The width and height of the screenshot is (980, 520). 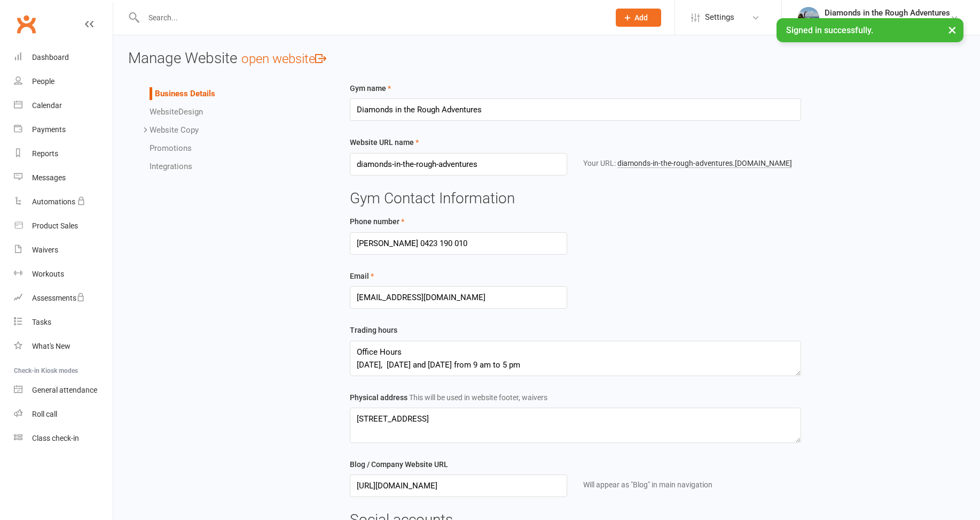 What do you see at coordinates (63, 390) in the screenshot?
I see `a: General attendance kiosk mode` at bounding box center [63, 390].